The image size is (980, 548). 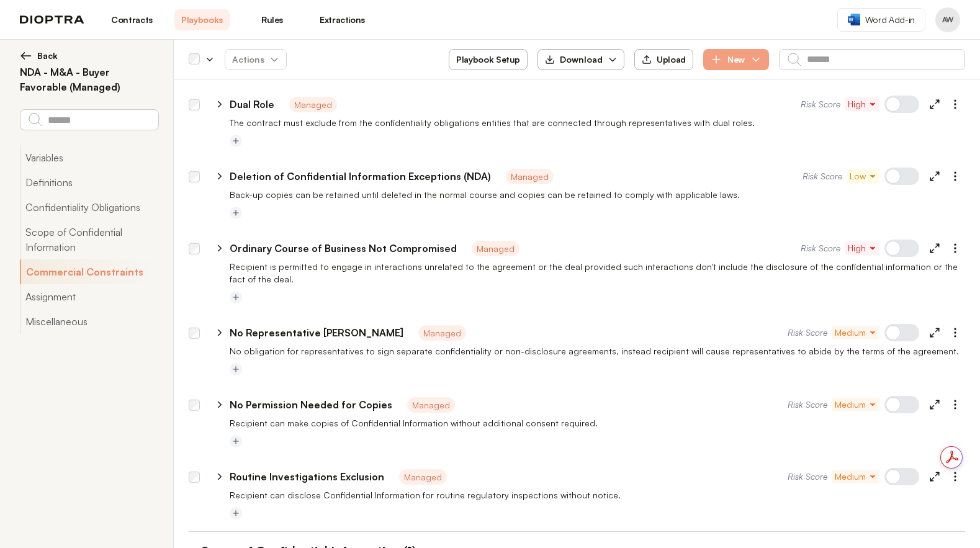 What do you see at coordinates (863, 176) in the screenshot?
I see `button: Low` at bounding box center [863, 176].